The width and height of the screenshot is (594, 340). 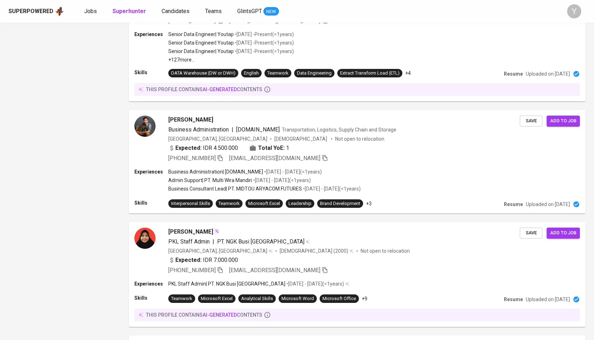 I want to click on p: +4, so click(x=408, y=73).